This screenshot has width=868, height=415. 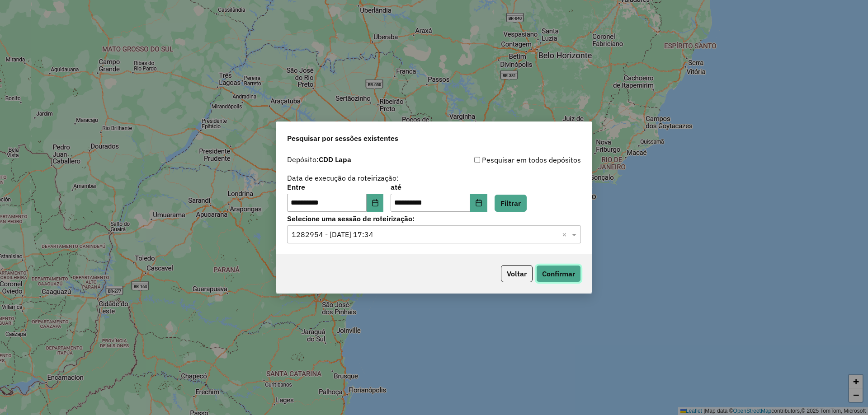 I want to click on label: Selecione uma sessão de roteirização:, so click(x=434, y=218).